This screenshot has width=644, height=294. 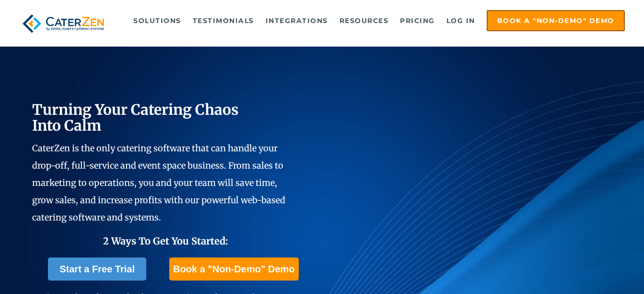 I want to click on span: Turning Your Catering Chaos Into Calm, so click(x=135, y=117).